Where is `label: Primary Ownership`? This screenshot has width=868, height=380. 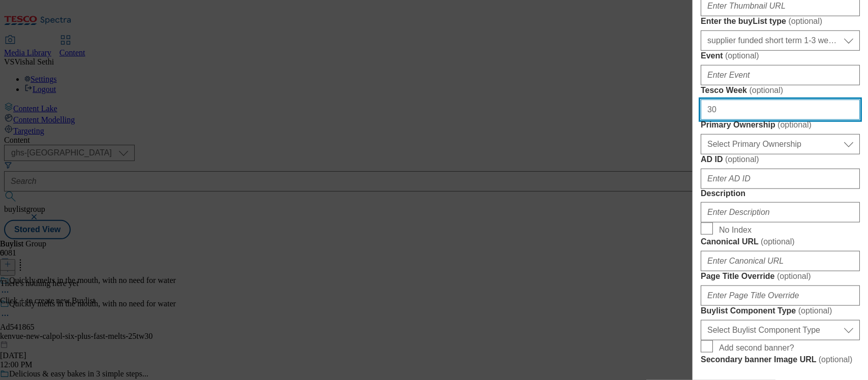
label: Primary Ownership is located at coordinates (780, 125).